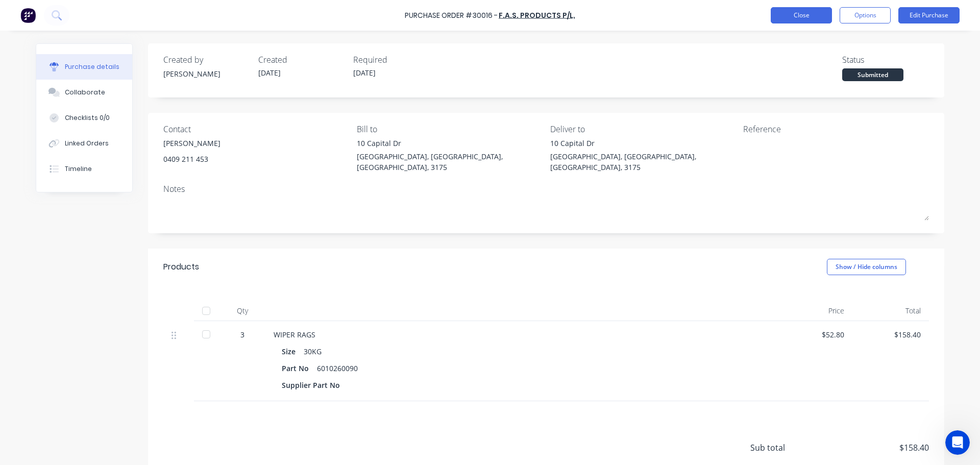  Describe the element at coordinates (256, 129) in the screenshot. I see `div: Contact` at that location.